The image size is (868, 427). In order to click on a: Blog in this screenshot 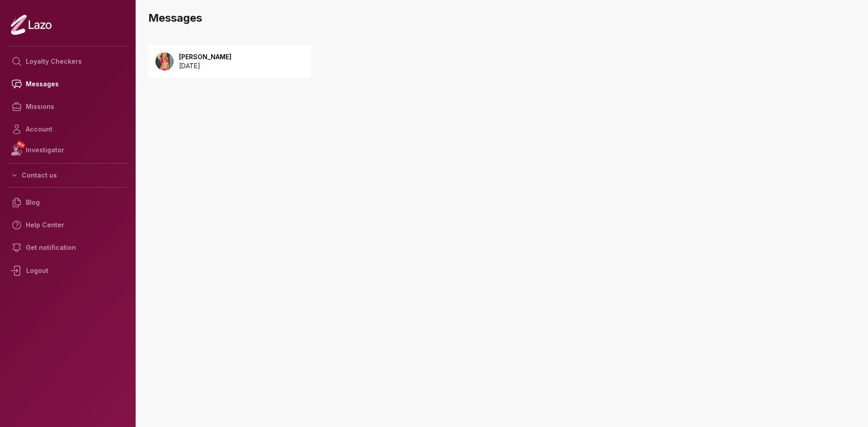, I will do `click(68, 202)`.